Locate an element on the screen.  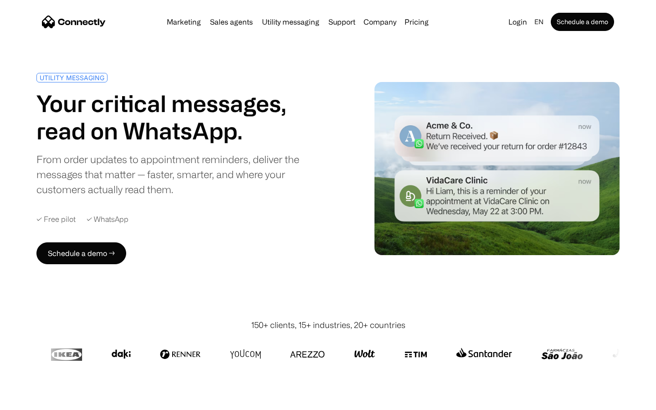
h1: Your critical messages, read on WhatsApp. is located at coordinates (181, 117).